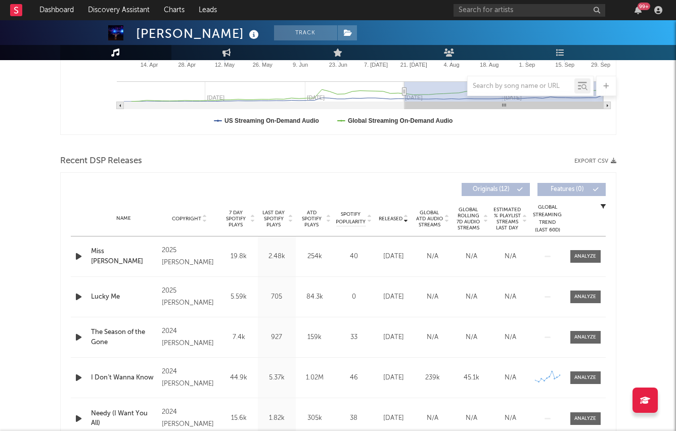 This screenshot has height=431, width=676. I want to click on div: 19.8k, so click(239, 257).